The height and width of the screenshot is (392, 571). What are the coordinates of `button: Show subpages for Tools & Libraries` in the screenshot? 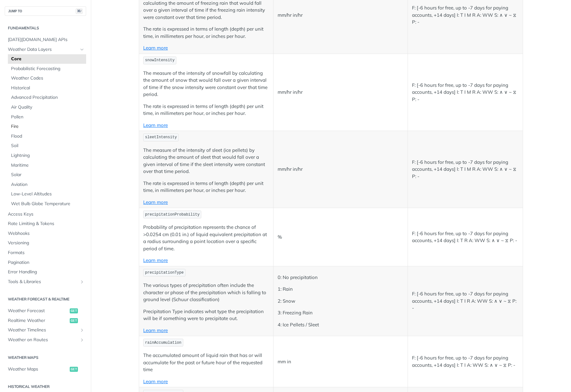 It's located at (82, 282).